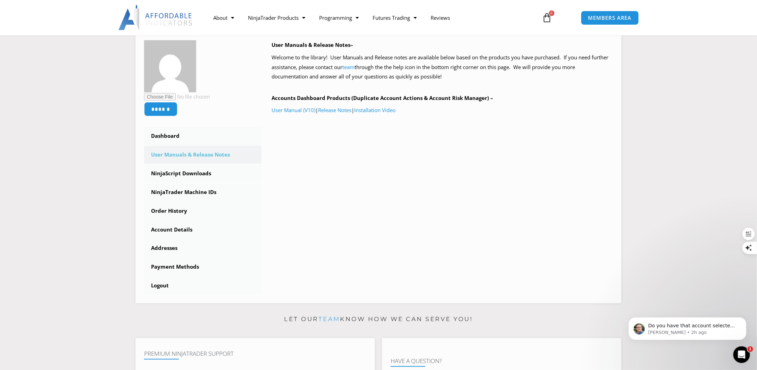 The width and height of the screenshot is (757, 370). What do you see at coordinates (551, 13) in the screenshot?
I see `span: 0` at bounding box center [551, 13].